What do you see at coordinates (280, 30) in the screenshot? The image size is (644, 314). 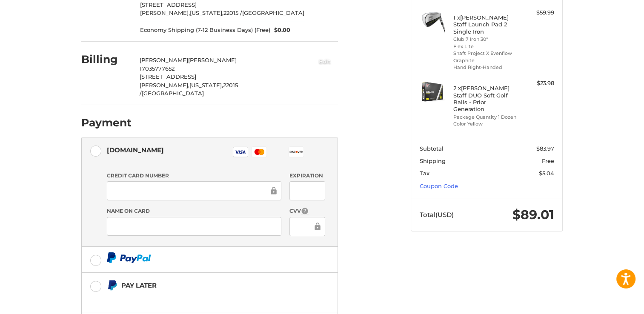 I see `span: $0.00` at bounding box center [280, 30].